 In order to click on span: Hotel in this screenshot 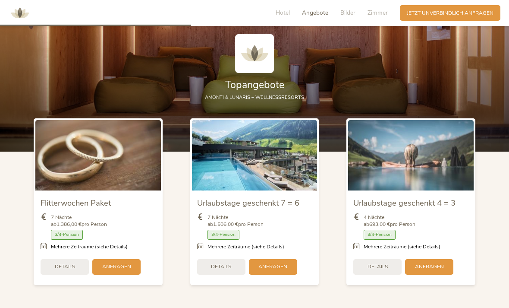, I will do `click(282, 13)`.